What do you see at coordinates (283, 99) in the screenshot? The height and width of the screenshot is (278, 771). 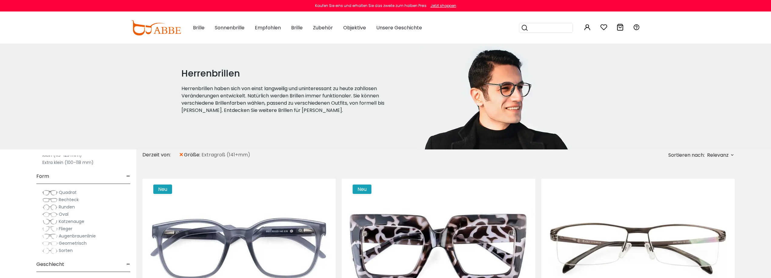 I see `font: Herrenbrillen haben sich von einst langweilig und uninteressant zu heute zahllosen Veränderungen ...` at bounding box center [283, 99].